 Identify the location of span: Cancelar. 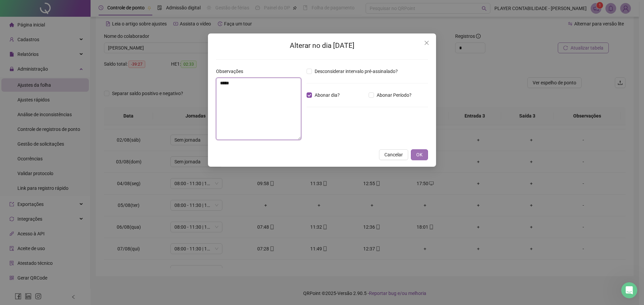
(393, 154).